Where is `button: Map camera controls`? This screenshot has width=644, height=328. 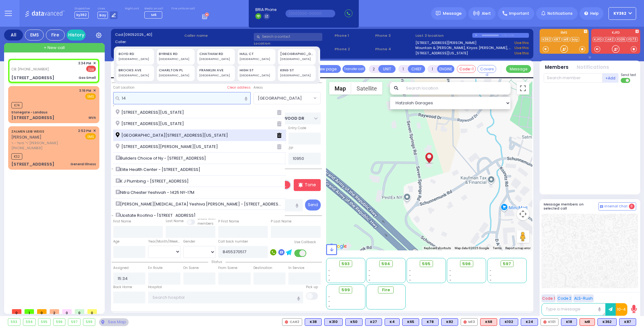
button: Map camera controls is located at coordinates (523, 214).